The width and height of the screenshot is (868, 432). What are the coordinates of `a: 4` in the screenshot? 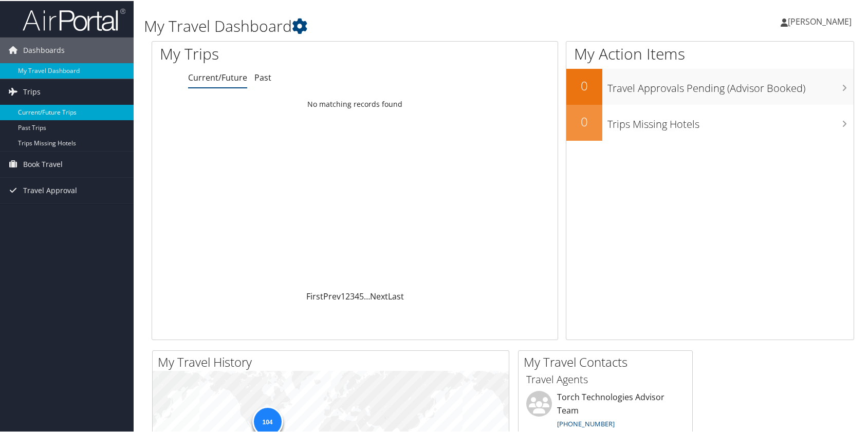 It's located at (357, 296).